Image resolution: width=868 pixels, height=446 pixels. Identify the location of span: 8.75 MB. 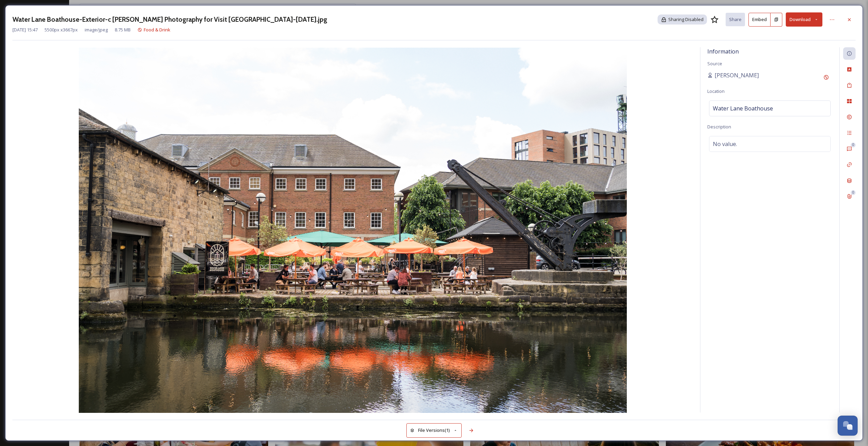
(123, 29).